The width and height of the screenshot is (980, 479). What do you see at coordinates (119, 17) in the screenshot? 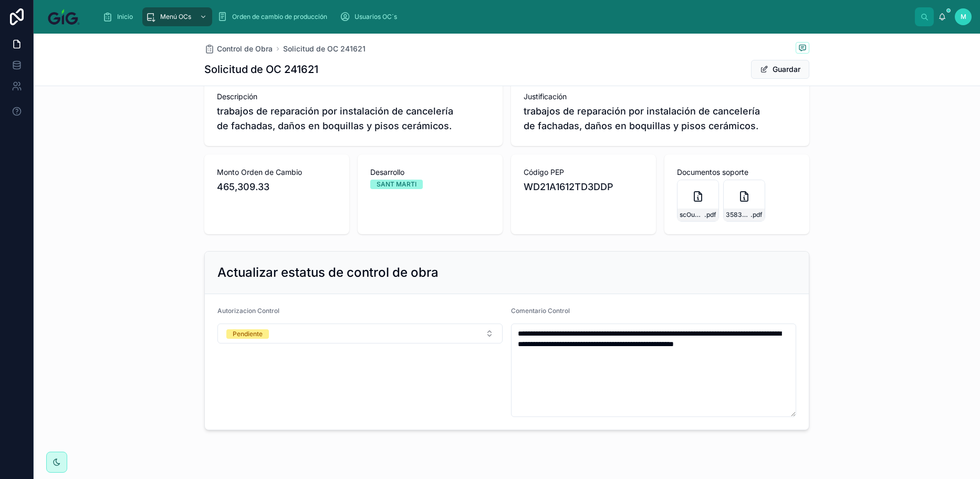
I see `a: Inicio` at bounding box center [119, 17].